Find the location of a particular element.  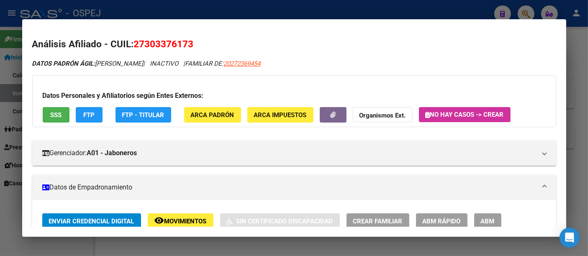

mat-panel-title: Datos de Empadronamiento is located at coordinates (289, 187).